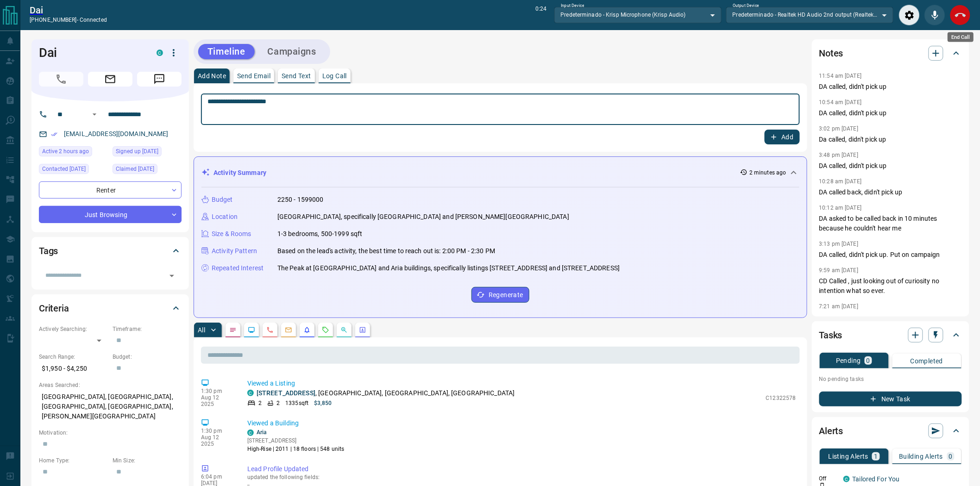  What do you see at coordinates (297, 403) in the screenshot?
I see `p: 1335 sqft` at bounding box center [297, 403].